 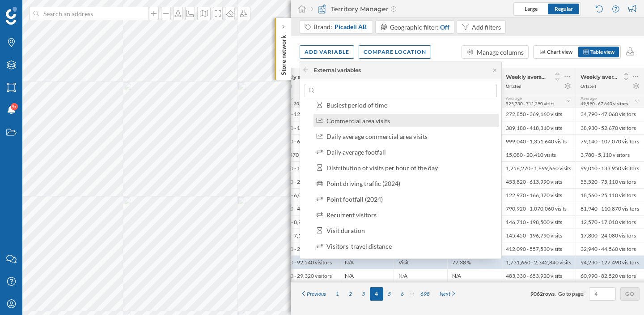 What do you see at coordinates (610, 276) in the screenshot?
I see `div: 60,990 - 82,520 visitors` at bounding box center [610, 276].